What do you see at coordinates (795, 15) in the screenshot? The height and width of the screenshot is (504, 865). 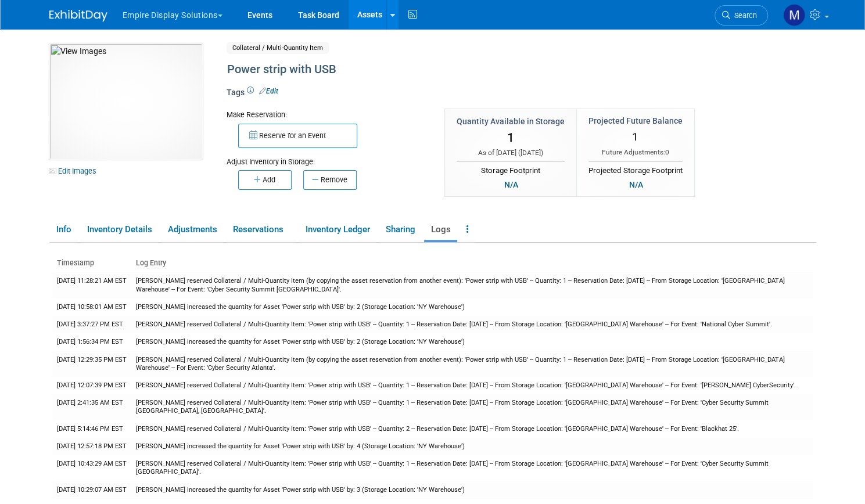 I see `img: Matt h` at bounding box center [795, 15].